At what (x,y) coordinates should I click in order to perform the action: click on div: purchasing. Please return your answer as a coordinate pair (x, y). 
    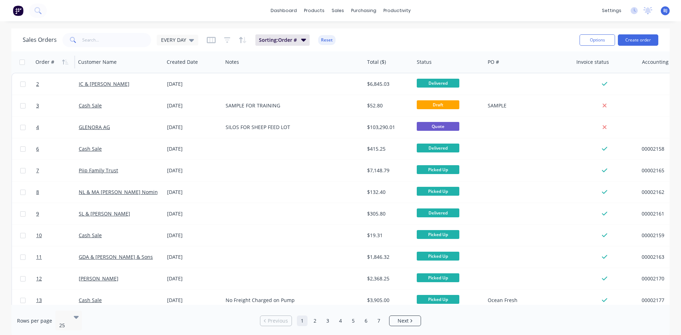
    Looking at the image, I should click on (364, 11).